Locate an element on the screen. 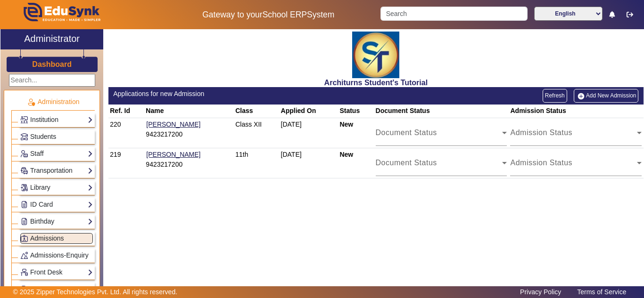  h2: Architurns Student's Tutorial is located at coordinates (376, 83).